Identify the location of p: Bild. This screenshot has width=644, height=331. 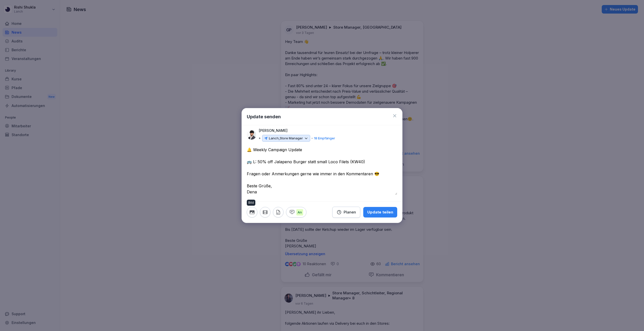
(251, 203).